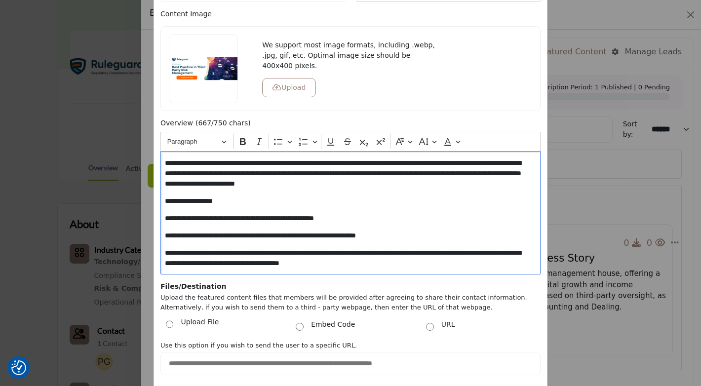 The height and width of the screenshot is (386, 701). What do you see at coordinates (448, 324) in the screenshot?
I see `label: URL` at bounding box center [448, 324].